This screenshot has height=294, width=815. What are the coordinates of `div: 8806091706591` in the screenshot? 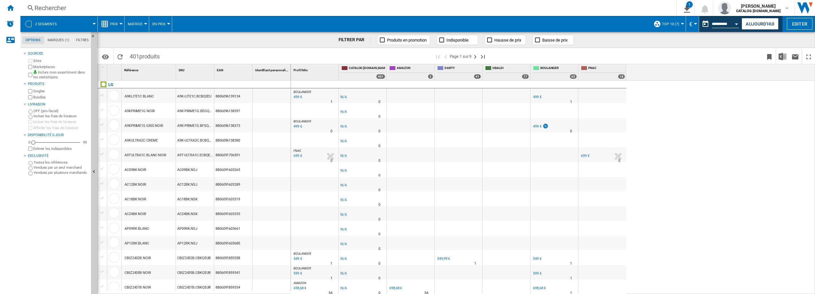 It's located at (233, 155).